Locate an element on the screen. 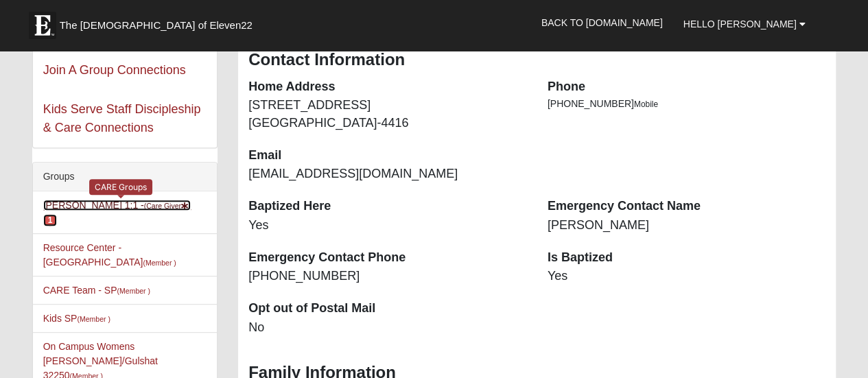  a: Kids Serve Staff Discipleship & Care Connections is located at coordinates (123, 118).